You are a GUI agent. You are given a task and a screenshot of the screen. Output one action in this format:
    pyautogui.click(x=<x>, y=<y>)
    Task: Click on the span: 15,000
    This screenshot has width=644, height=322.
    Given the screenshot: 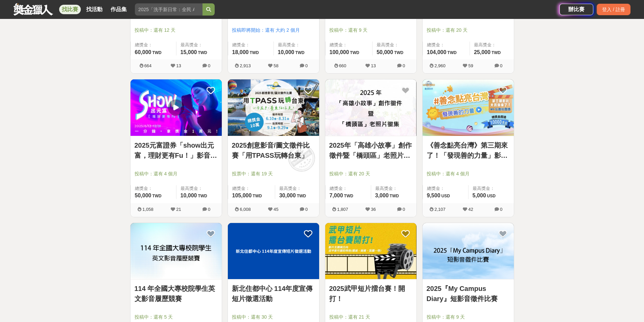 What is the action you would take?
    pyautogui.click(x=188, y=52)
    